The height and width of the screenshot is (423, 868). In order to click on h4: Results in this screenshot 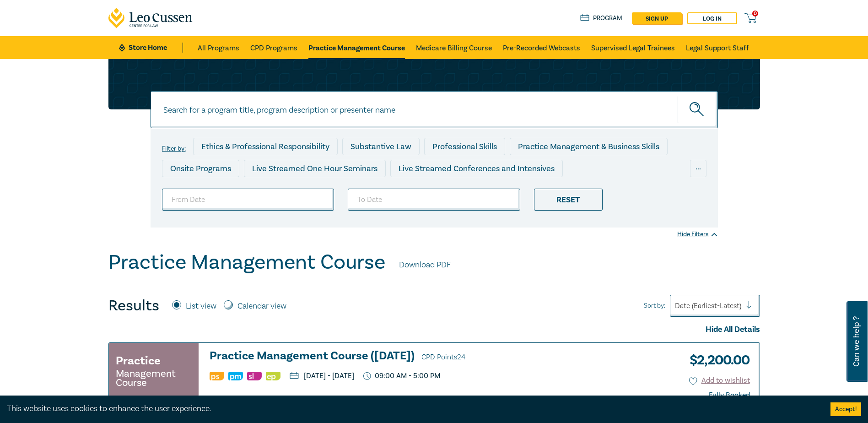, I will do `click(134, 306)`.